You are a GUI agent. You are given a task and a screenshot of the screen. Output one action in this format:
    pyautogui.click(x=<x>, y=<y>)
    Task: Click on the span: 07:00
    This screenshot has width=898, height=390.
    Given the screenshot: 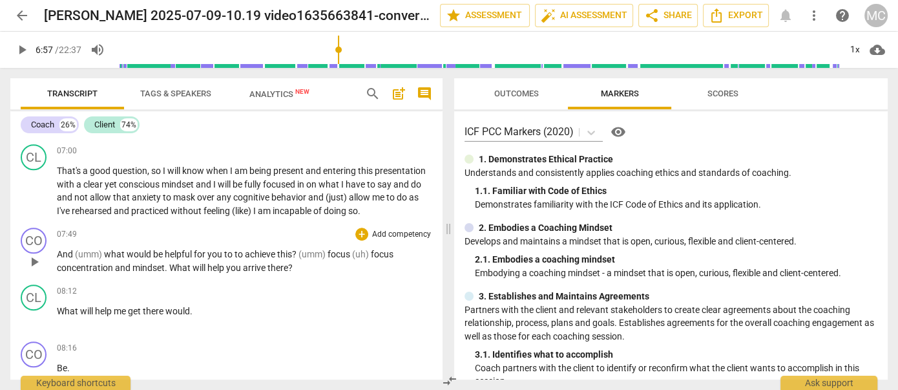 What is the action you would take?
    pyautogui.click(x=67, y=151)
    